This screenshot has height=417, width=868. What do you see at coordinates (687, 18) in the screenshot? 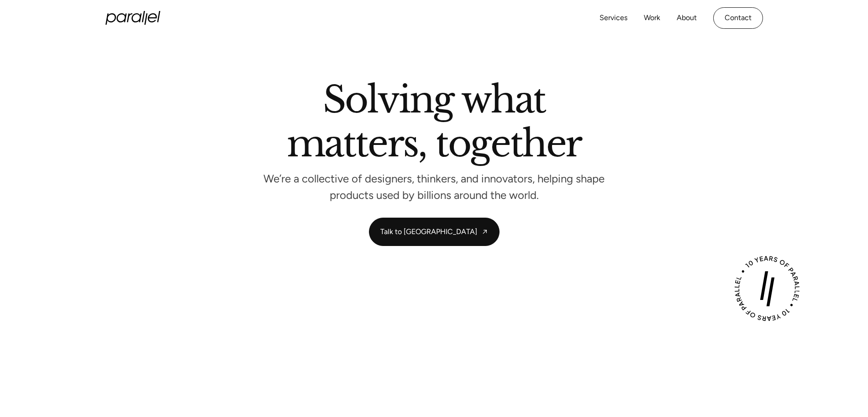
I see `a: About` at bounding box center [687, 18].